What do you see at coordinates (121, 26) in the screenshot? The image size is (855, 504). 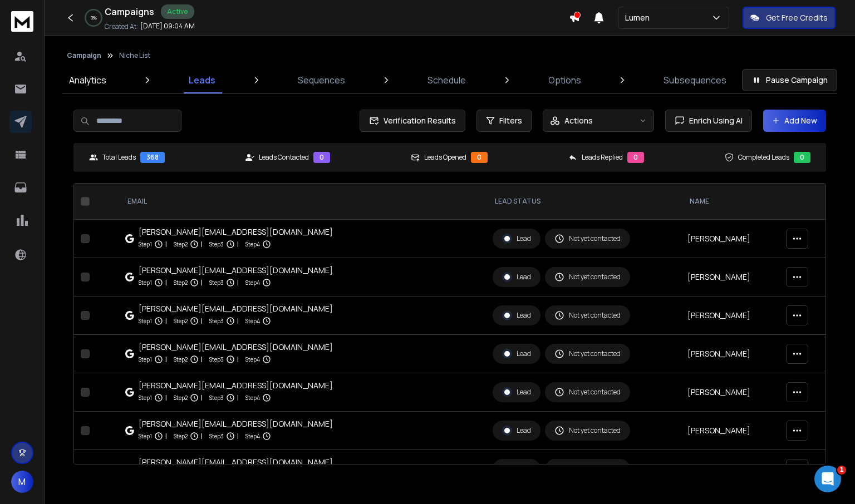 I see `p: Created At:` at bounding box center [121, 26].